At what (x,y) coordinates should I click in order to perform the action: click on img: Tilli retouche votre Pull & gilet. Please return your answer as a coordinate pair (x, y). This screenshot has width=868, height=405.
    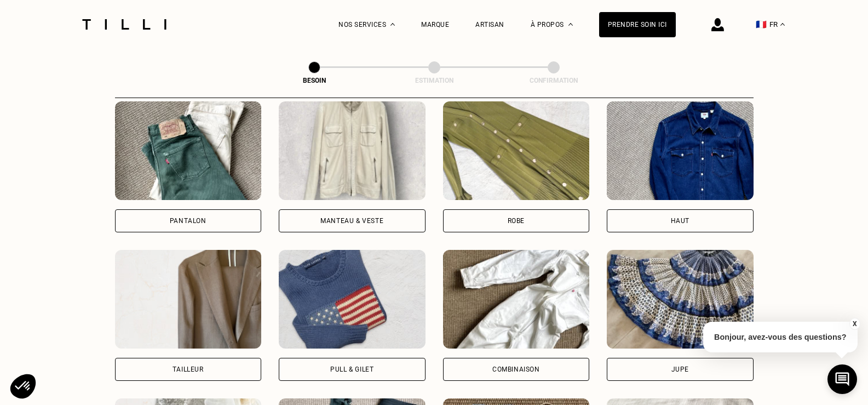
    Looking at the image, I should click on (352, 299).